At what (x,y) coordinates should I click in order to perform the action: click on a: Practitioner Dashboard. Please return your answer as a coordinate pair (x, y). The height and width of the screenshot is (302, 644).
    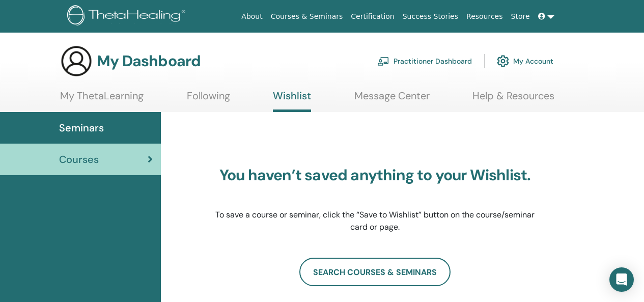
    Looking at the image, I should click on (425, 61).